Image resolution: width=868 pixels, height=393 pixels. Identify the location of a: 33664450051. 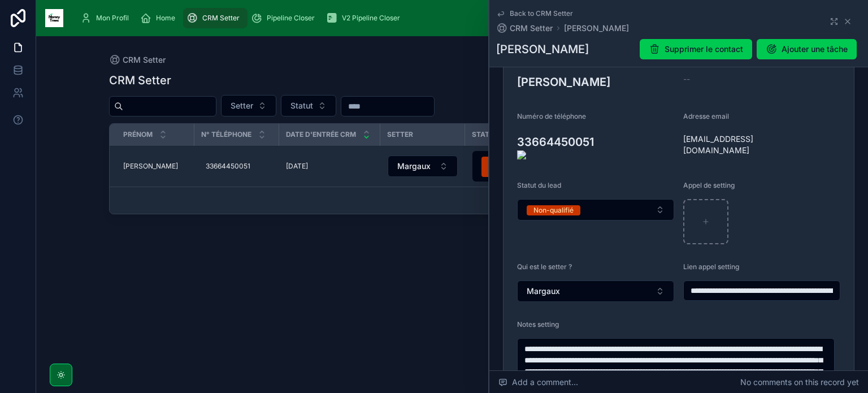
(237, 166).